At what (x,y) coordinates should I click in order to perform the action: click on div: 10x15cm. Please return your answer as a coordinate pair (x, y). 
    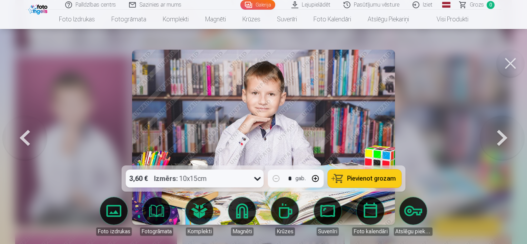
    Looking at the image, I should click on (180, 179).